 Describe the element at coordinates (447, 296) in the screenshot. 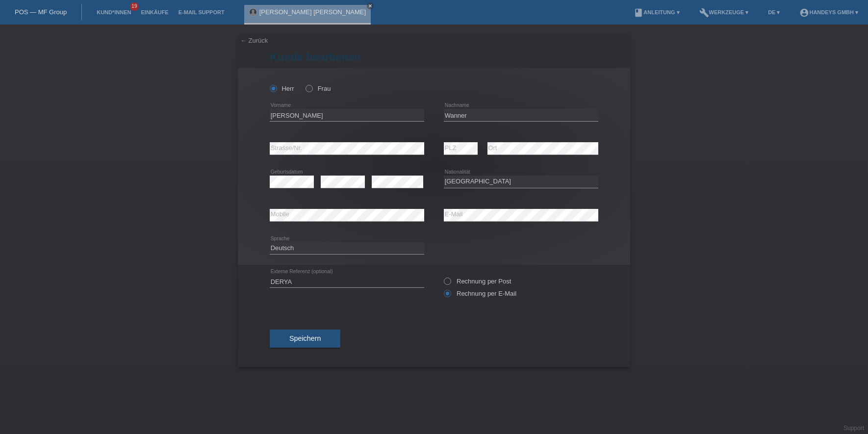

I see `input: Rechnung per E-Mail` at that location.